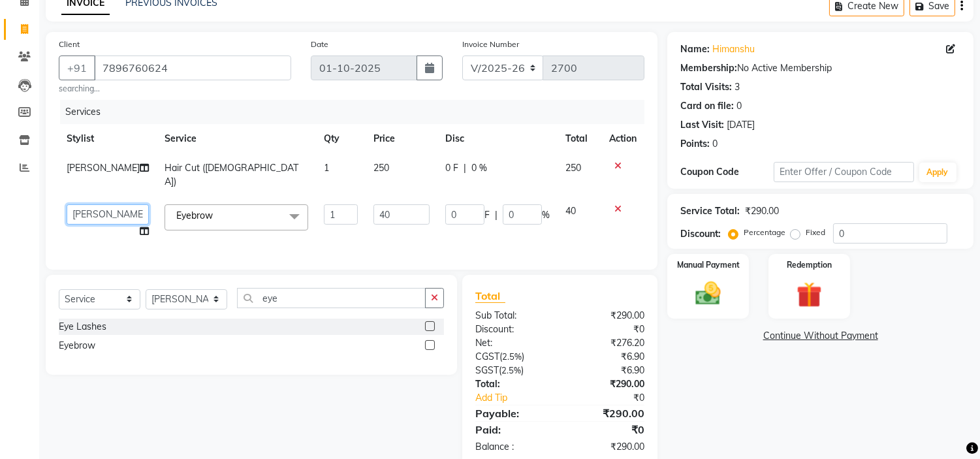 This screenshot has width=980, height=459. What do you see at coordinates (512, 447) in the screenshot?
I see `div: Balance :` at bounding box center [512, 447].